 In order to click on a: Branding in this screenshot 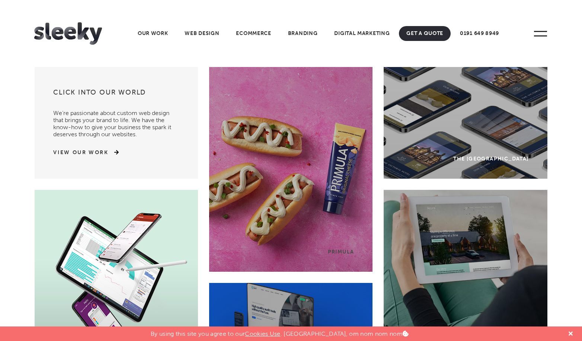, I will do `click(303, 33)`.